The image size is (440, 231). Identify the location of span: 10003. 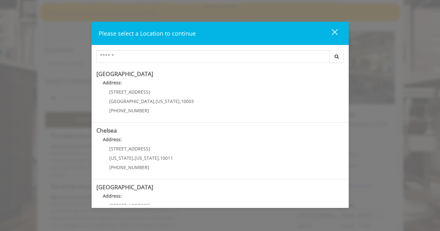
(187, 101).